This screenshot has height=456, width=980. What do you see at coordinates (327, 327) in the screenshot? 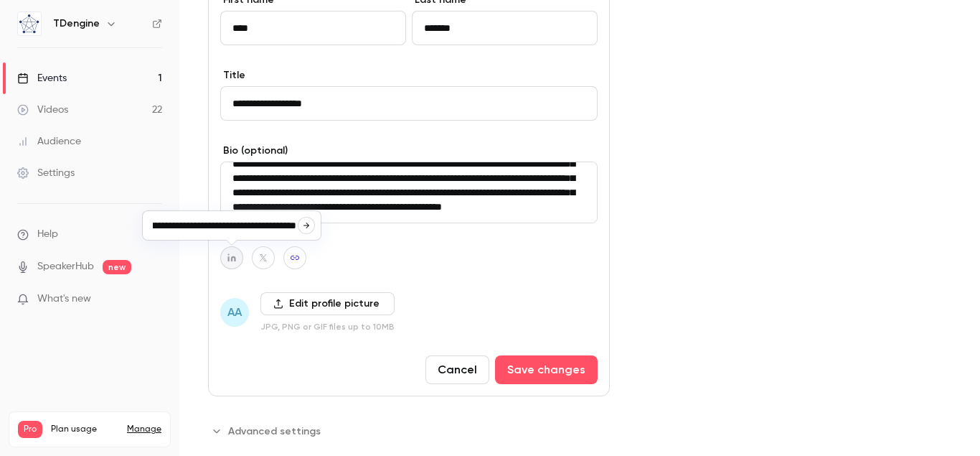
I see `p: JPG, PNG or GIF files up to 10MB` at bounding box center [327, 327].